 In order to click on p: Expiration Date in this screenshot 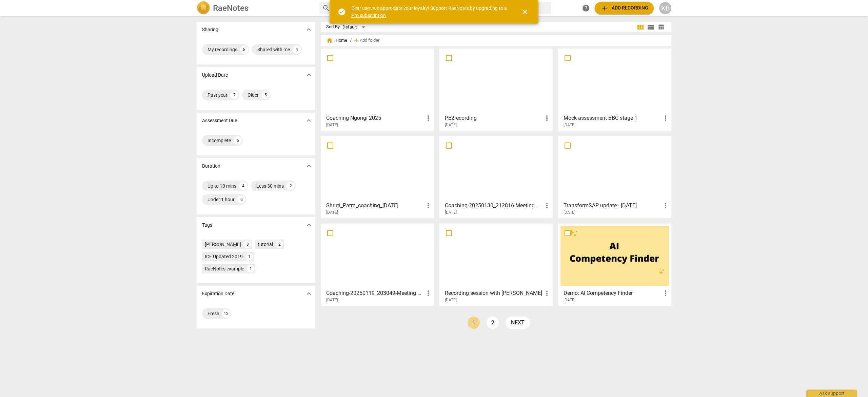, I will do `click(218, 294)`.